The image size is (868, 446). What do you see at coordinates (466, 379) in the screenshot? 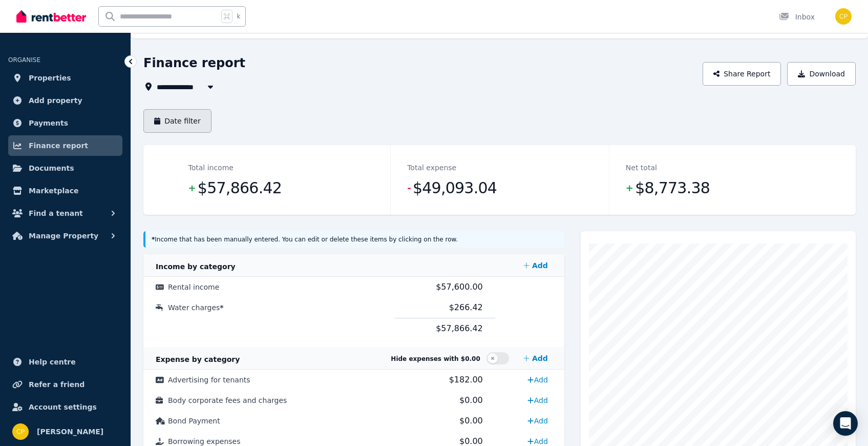
I see `span: $182.00` at bounding box center [466, 379].